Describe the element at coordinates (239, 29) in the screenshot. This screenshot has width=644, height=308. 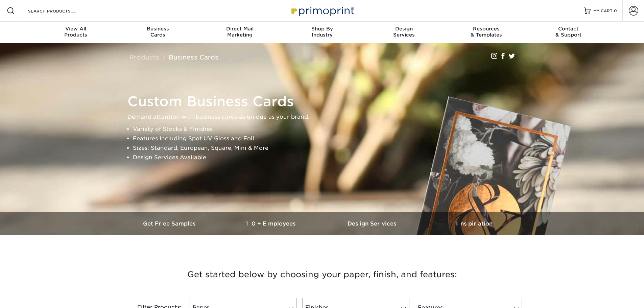
I see `span: Direct Mail` at that location.